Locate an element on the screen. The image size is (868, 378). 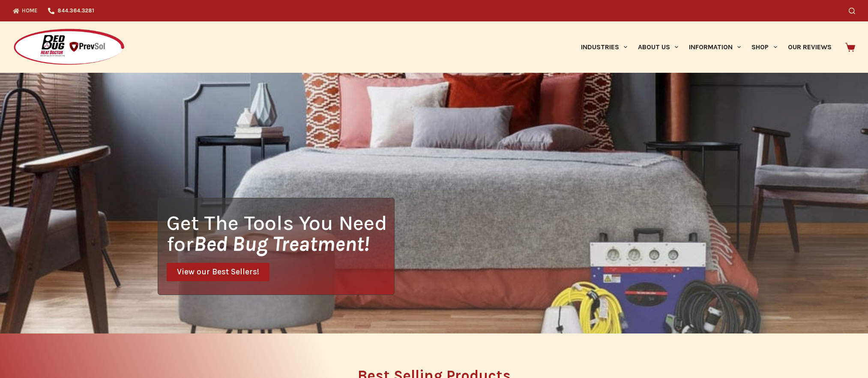
span: View our Best Sellers! is located at coordinates (218, 272).